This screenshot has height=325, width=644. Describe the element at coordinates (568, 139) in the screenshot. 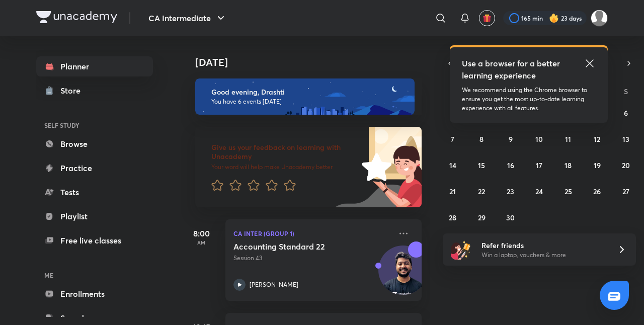

I see `button: September 11, 2025` at that location.